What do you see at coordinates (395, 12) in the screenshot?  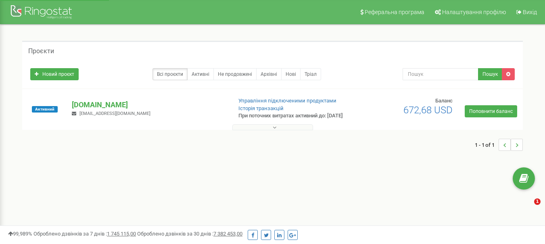 I see `span: Реферальна програма` at bounding box center [395, 12].